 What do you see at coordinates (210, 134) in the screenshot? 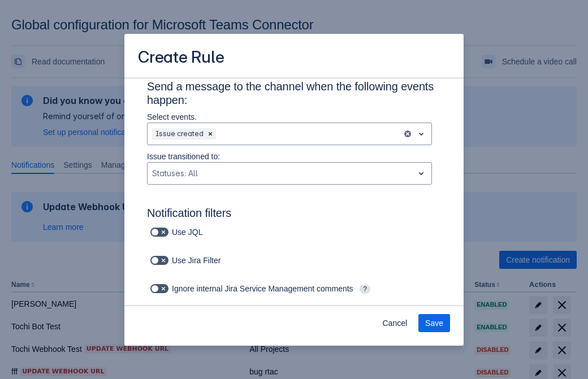
I see `span: Clear` at bounding box center [210, 134].